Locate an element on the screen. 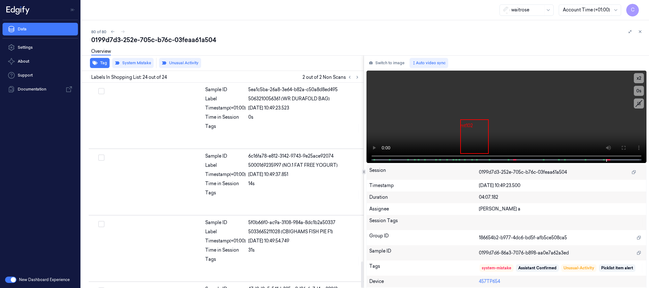  span: C is located at coordinates (632, 10).